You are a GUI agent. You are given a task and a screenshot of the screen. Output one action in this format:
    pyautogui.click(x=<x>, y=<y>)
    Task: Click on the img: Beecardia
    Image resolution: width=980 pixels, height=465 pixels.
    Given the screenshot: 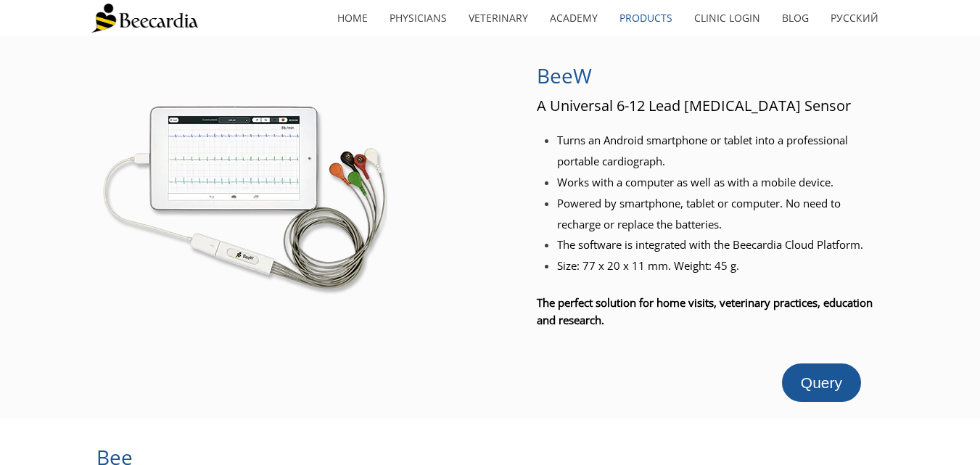 What is the action you would take?
    pyautogui.click(x=144, y=18)
    